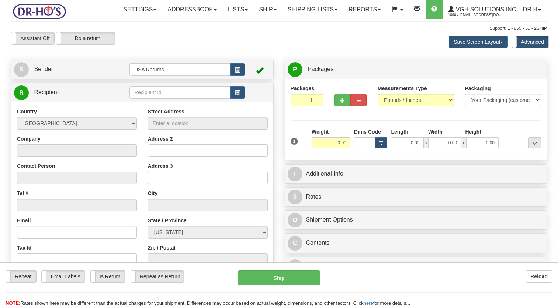 Image resolution: width=558 pixels, height=307 pixels. Describe the element at coordinates (29, 139) in the screenshot. I see `label: Company` at that location.